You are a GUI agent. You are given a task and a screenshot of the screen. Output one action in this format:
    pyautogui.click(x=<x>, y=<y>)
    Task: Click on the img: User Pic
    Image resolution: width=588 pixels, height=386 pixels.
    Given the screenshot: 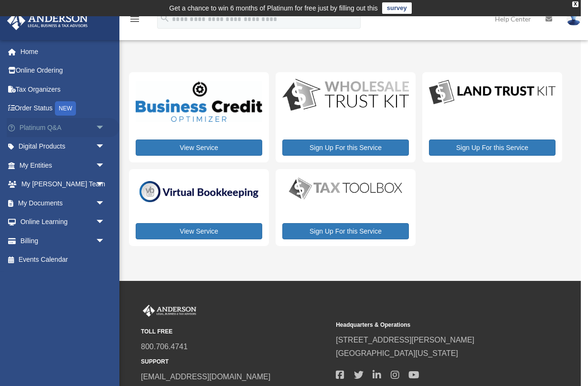 What is the action you would take?
    pyautogui.click(x=574, y=18)
    